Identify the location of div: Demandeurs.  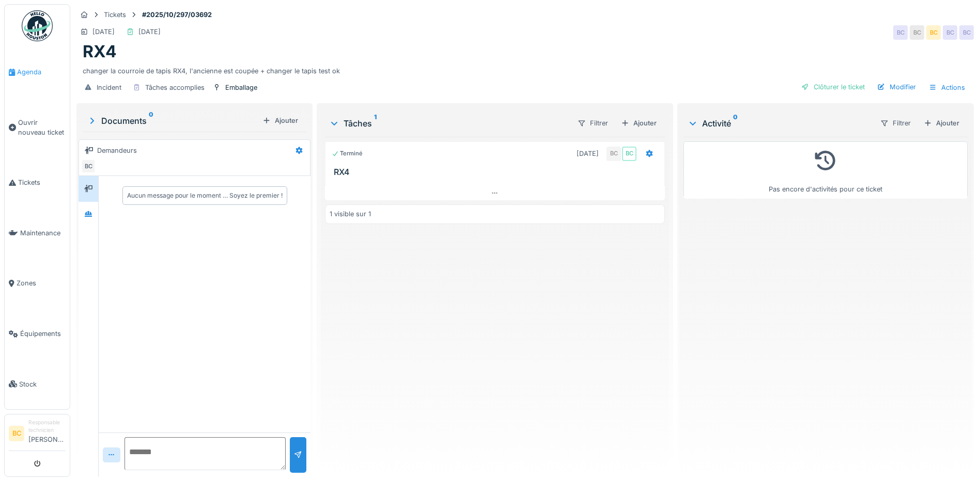
(117, 150).